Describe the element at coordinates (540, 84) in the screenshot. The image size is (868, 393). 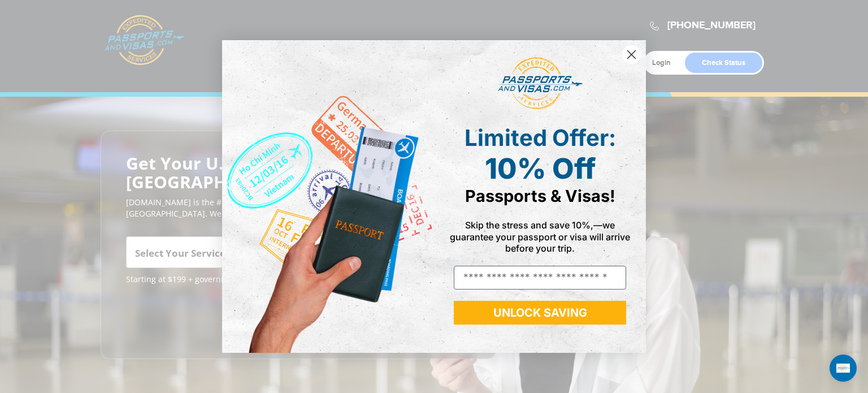
I see `img: passports and visas` at that location.